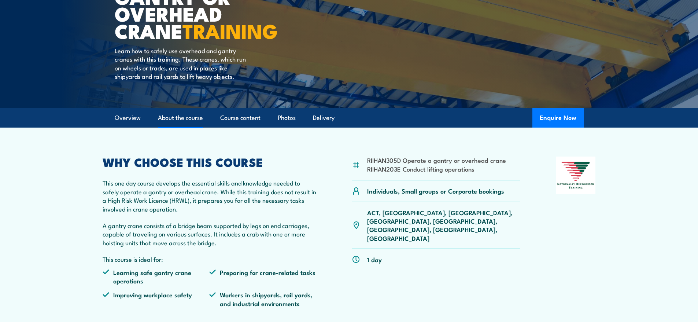  Describe the element at coordinates (127, 118) in the screenshot. I see `a: Overview` at that location.